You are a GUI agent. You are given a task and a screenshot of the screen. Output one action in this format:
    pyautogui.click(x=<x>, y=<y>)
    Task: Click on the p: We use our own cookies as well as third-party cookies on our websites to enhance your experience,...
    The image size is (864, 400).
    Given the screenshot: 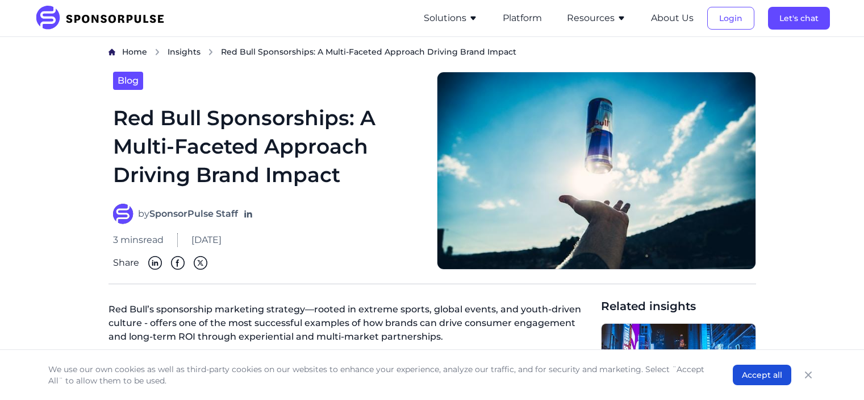 What is the action you would take?
    pyautogui.click(x=379, y=375)
    